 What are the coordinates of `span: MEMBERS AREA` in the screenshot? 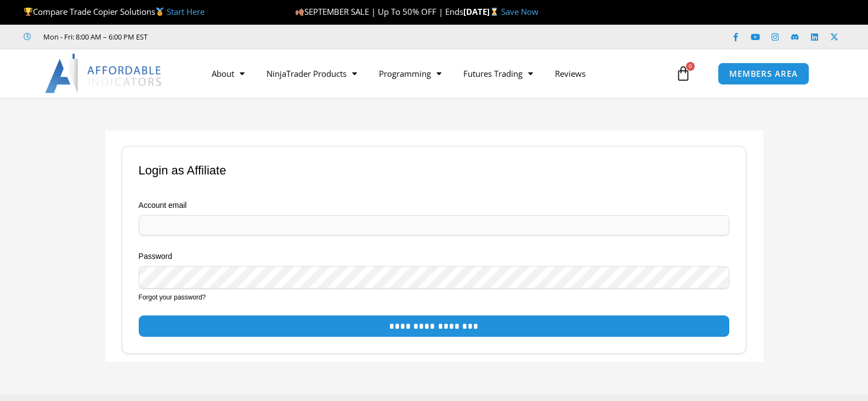 It's located at (763, 73).